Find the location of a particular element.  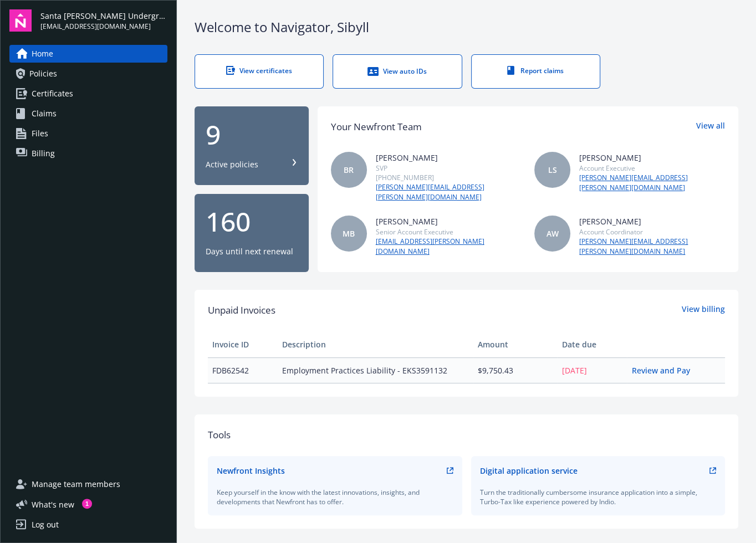

div: View certificates is located at coordinates (259, 70).